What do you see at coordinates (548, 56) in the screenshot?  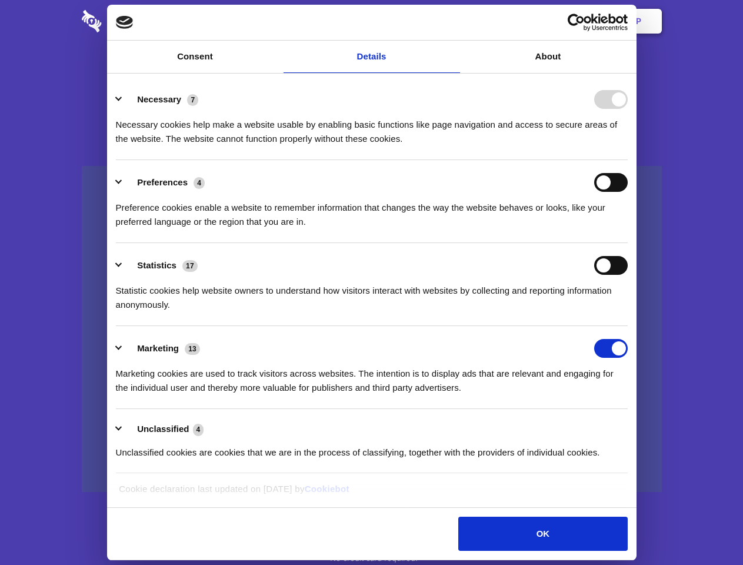 I see `a: About` at bounding box center [548, 56].